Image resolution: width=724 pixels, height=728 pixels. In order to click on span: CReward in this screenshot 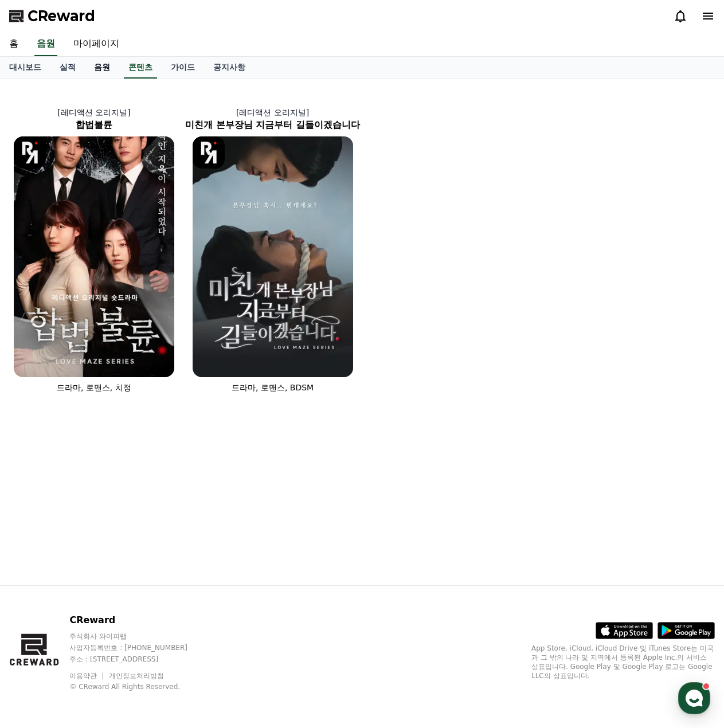, I will do `click(61, 16)`.